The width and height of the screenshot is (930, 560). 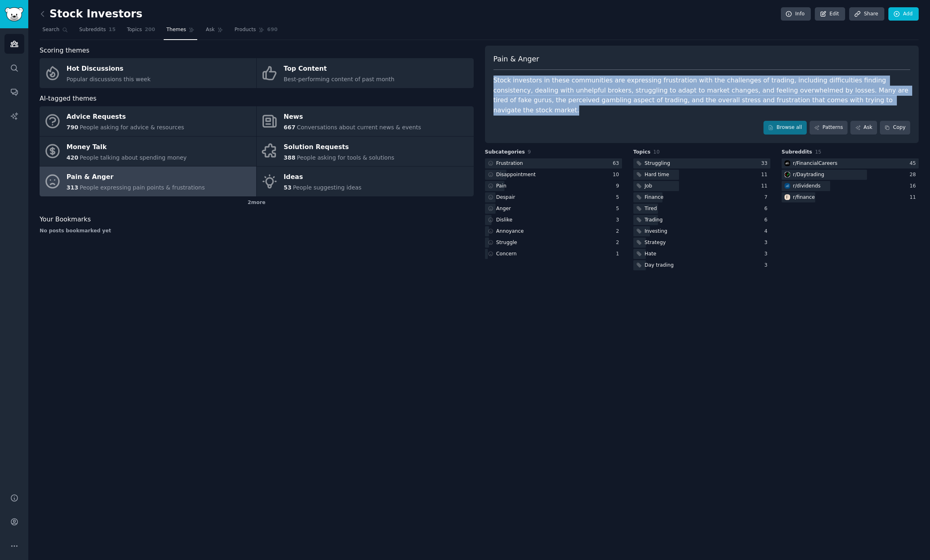 What do you see at coordinates (619, 186) in the screenshot?
I see `div: 9` at bounding box center [619, 186].